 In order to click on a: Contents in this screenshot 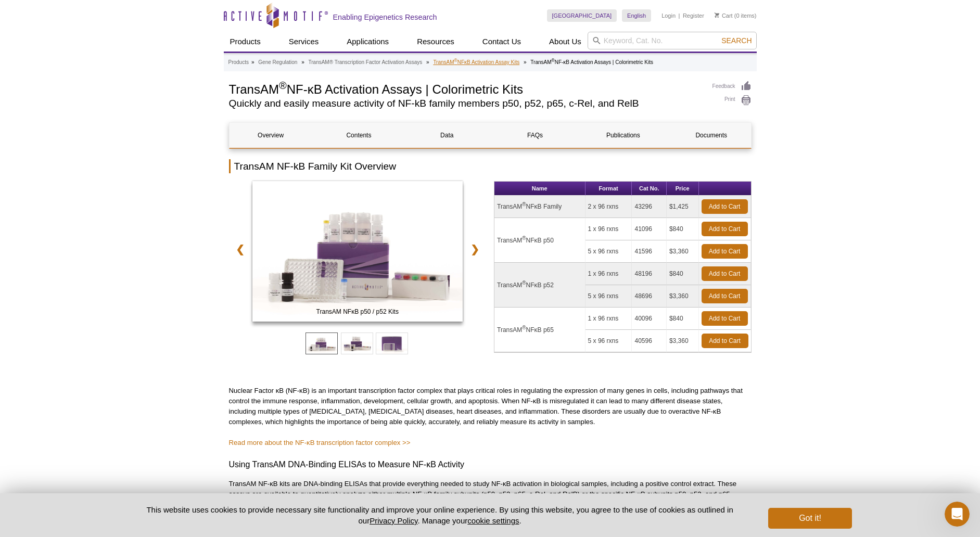, I will do `click(359, 135)`.